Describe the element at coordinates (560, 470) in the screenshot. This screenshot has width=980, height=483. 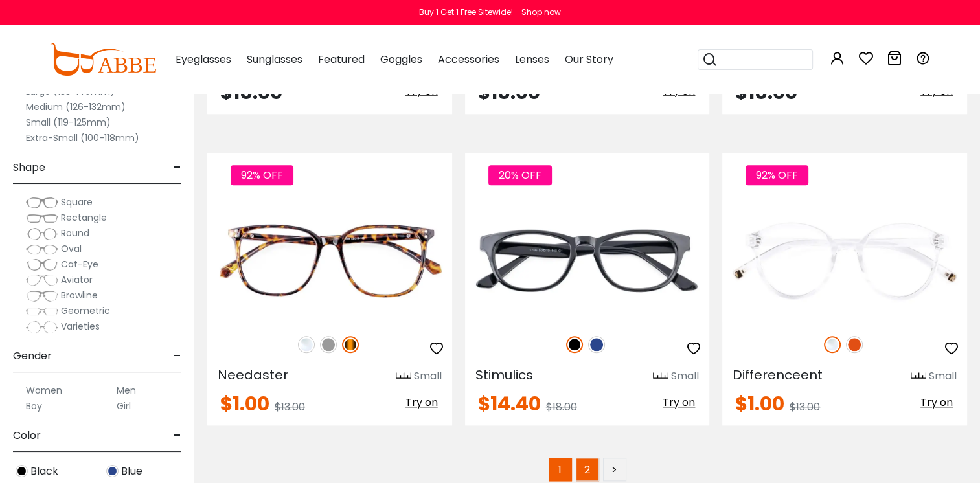
I see `span: 1` at that location.